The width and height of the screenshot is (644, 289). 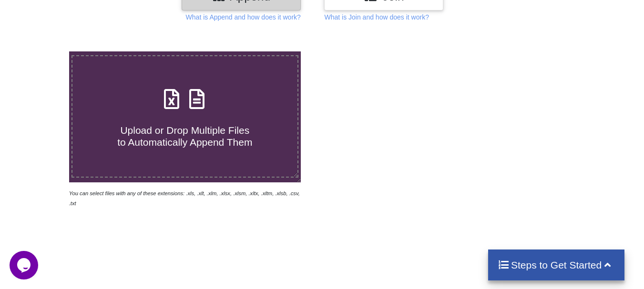 I want to click on i: You can select files with any of these extensions: .xls, .xlt, .xlm, .xlsx, .xlsm, .xltx, .xltm, ..., so click(x=185, y=198).